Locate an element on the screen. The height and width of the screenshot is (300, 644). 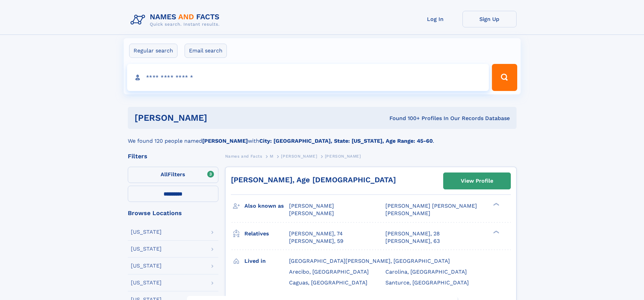
div: View Profile is located at coordinates (477, 181).